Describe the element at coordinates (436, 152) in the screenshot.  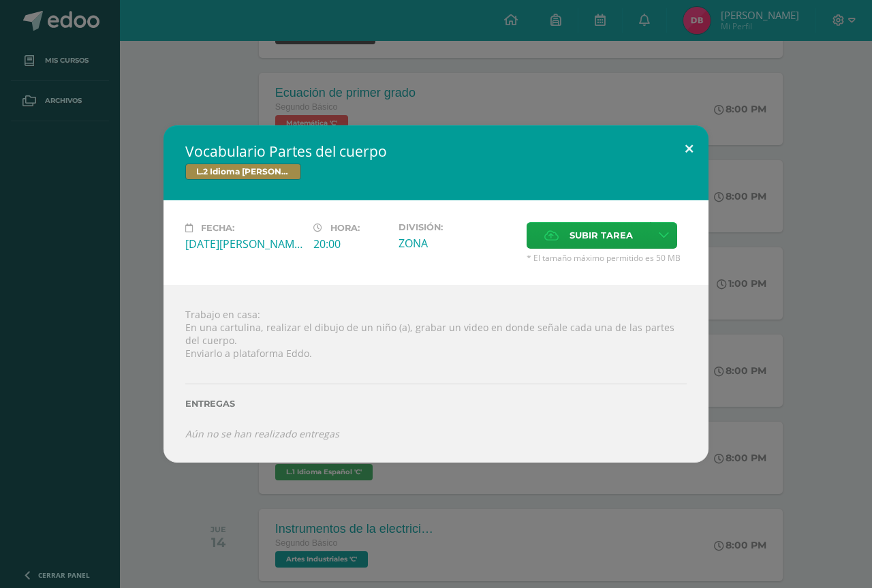
I see `h2: Vocabulario Partes del cuerpo` at that location.